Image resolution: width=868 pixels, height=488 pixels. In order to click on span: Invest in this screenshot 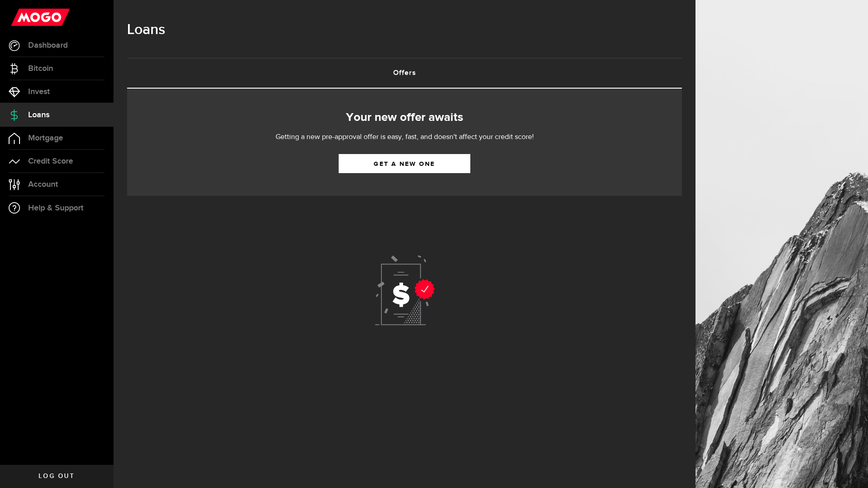, I will do `click(39, 92)`.